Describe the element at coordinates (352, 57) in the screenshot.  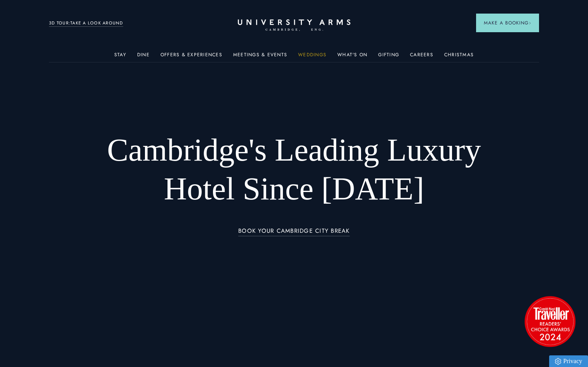
I see `a: What's On` at that location.